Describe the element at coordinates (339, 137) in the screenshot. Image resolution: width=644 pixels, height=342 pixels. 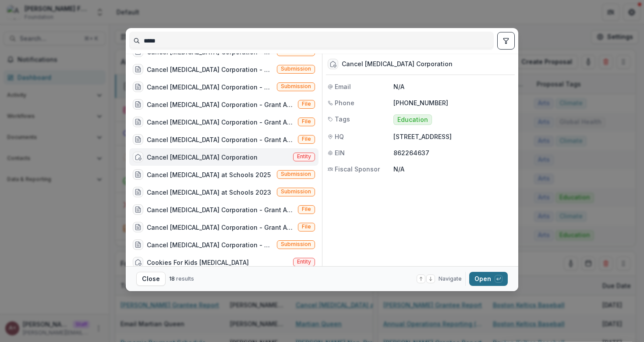
I see `span: HQ` at that location.